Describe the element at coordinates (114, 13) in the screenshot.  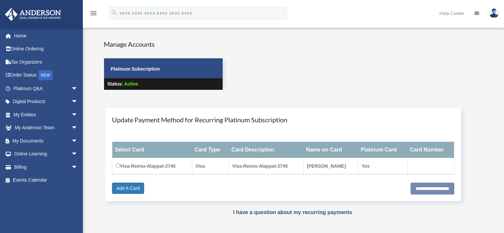
I see `i: search` at that location.